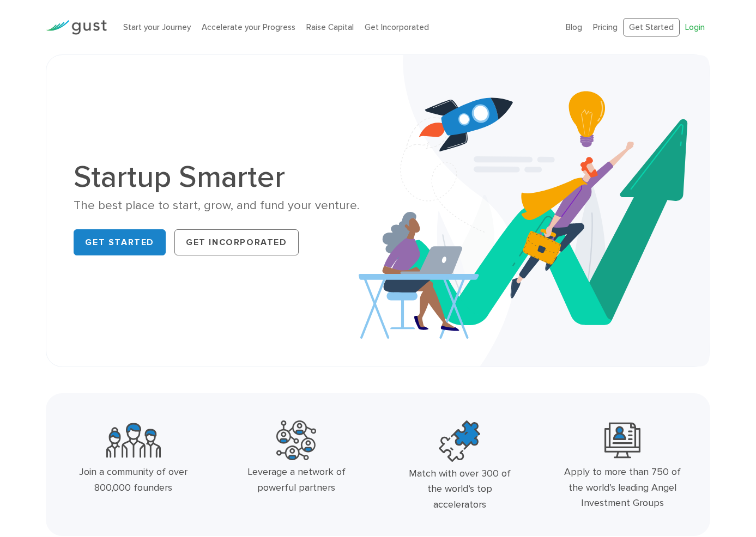  What do you see at coordinates (296, 481) in the screenshot?
I see `div: Leverage a network of powerful partners` at bounding box center [296, 481].